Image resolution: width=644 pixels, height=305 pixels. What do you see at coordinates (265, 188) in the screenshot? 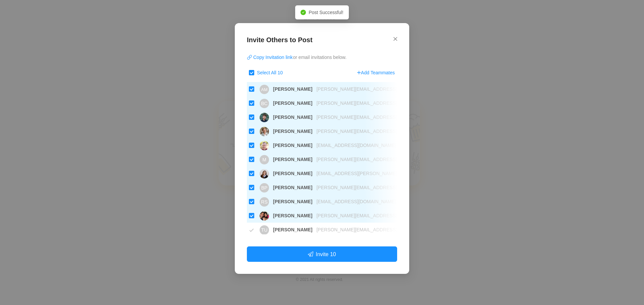
I see `span: BP` at bounding box center [265, 188].